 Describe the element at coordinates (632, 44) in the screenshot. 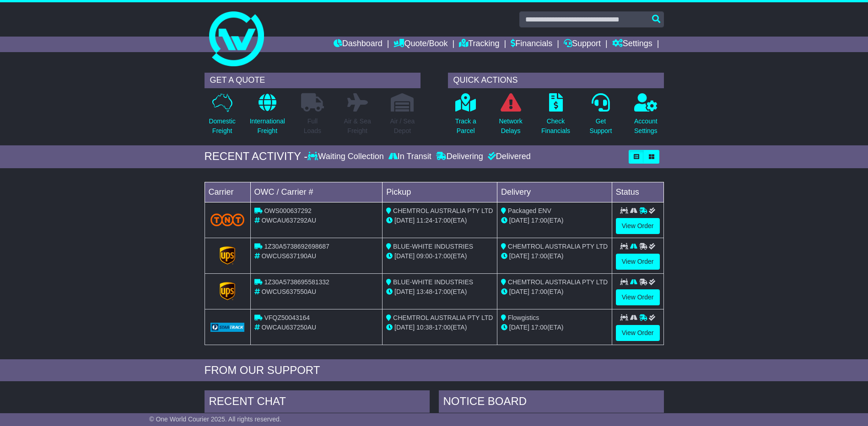

I see `a: Settings` at that location.